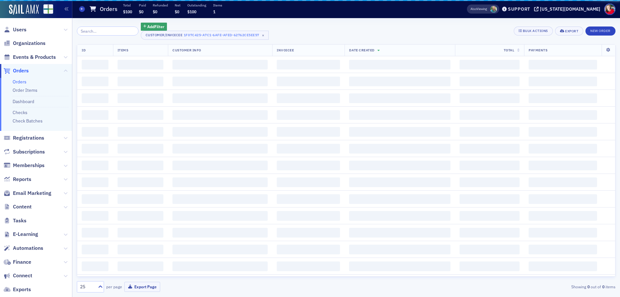 Image resolution: width=620 pixels, height=297 pixels. I want to click on div: 1f07c425-a7c1-6afe-afed-62762ce5ee57, so click(222, 35).